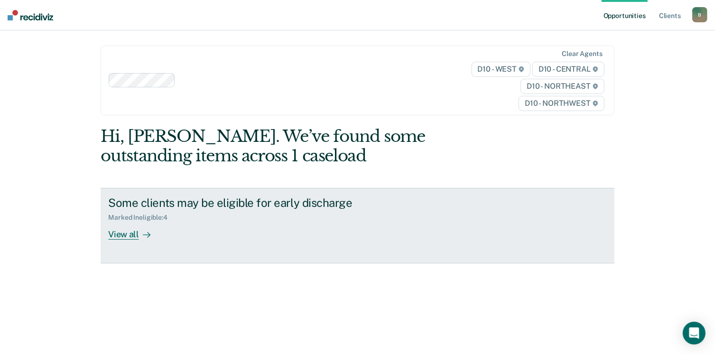 This screenshot has width=715, height=354. I want to click on span: D10 - WEST, so click(501, 69).